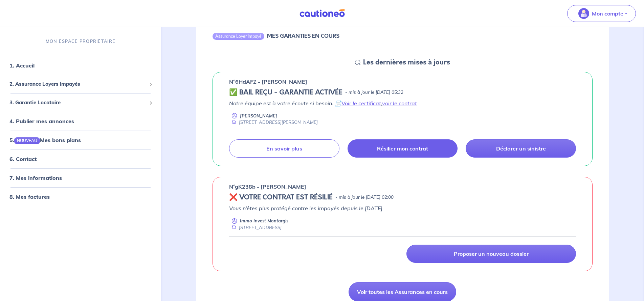  Describe the element at coordinates (601, 13) in the screenshot. I see `button: illu_account_valid_menu.svgMon compte` at that location.